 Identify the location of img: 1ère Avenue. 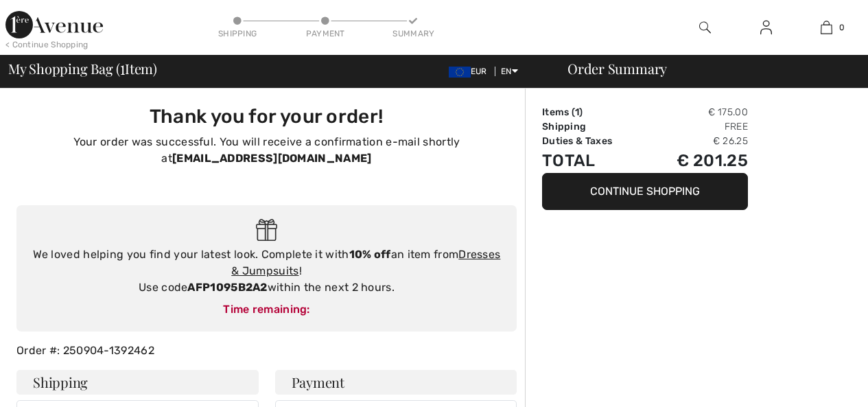
(54, 25).